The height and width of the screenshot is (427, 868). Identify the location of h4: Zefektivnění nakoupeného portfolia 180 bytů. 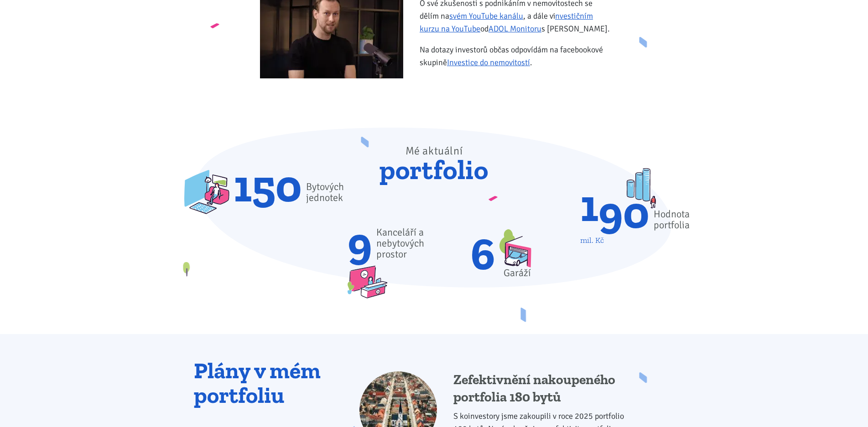
(543, 388).